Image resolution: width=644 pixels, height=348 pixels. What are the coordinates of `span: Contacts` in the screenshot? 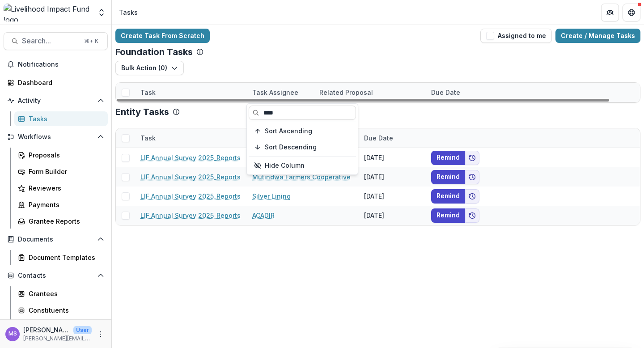 It's located at (56, 275).